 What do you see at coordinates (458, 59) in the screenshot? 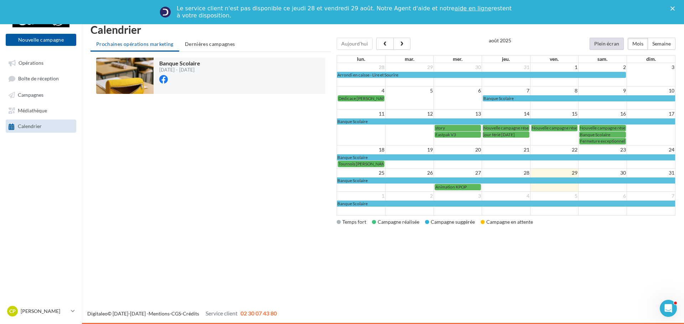
I see `th: mer.` at bounding box center [458, 59].